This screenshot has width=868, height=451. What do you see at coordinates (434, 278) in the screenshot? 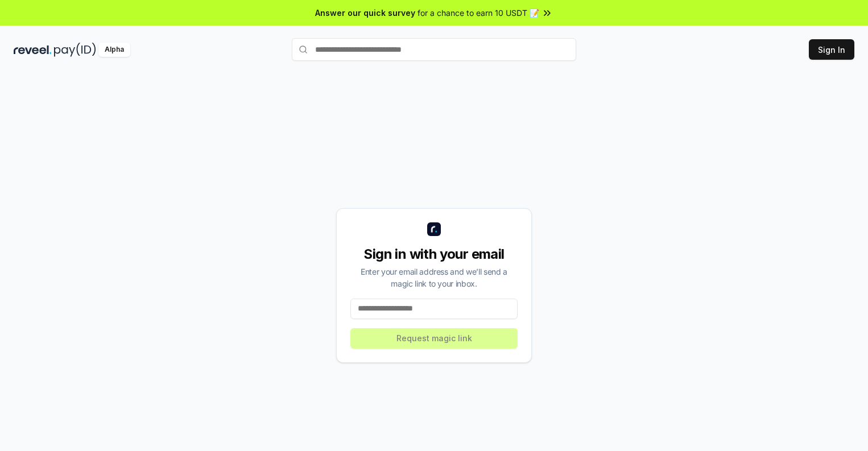
I see `div: Enter your email address and we’ll send a magic link to your inbox.` at bounding box center [434, 278].